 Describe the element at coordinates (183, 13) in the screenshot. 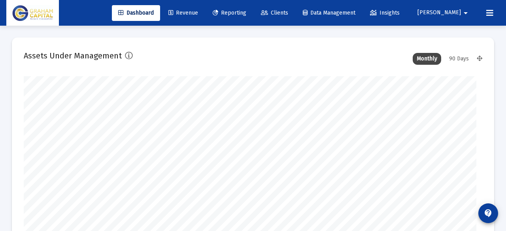

I see `span: Revenue` at that location.